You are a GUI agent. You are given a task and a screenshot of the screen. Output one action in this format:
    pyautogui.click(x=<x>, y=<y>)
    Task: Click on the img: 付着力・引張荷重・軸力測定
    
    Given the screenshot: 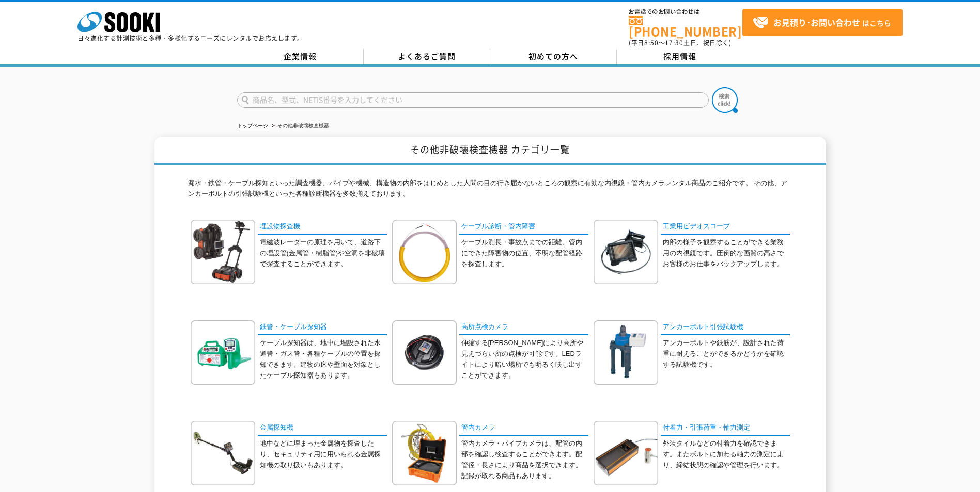 What is the action you would take?
    pyautogui.click(x=625, y=453)
    